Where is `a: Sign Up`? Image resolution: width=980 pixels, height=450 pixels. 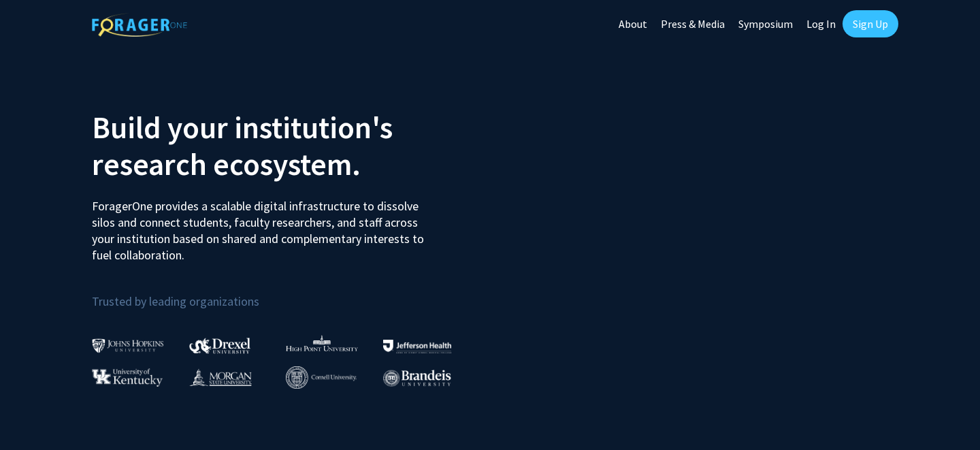
a: Sign Up is located at coordinates (870, 24).